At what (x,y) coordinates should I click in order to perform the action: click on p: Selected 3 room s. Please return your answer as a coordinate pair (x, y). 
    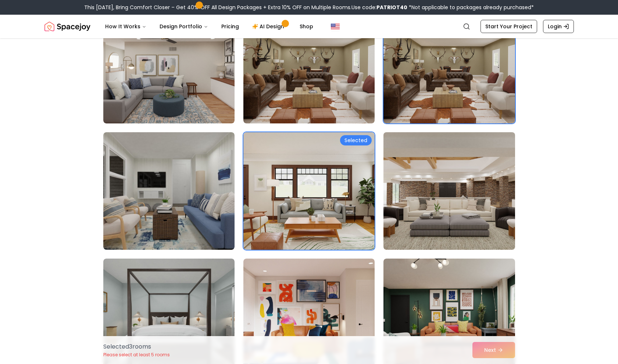
    Looking at the image, I should click on (136, 347).